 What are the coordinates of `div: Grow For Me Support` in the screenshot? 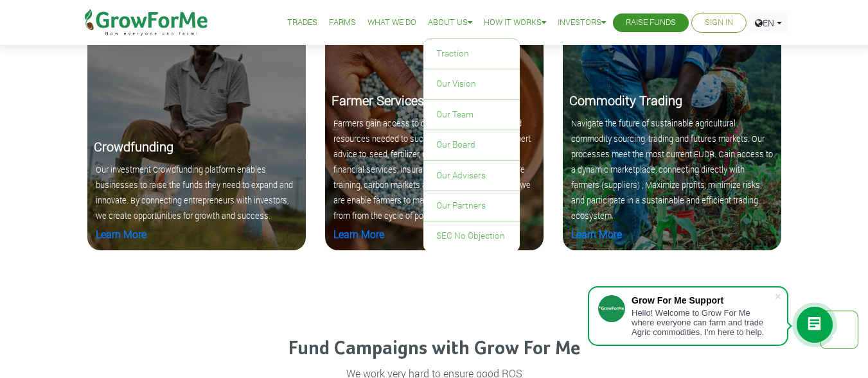 It's located at (703, 300).